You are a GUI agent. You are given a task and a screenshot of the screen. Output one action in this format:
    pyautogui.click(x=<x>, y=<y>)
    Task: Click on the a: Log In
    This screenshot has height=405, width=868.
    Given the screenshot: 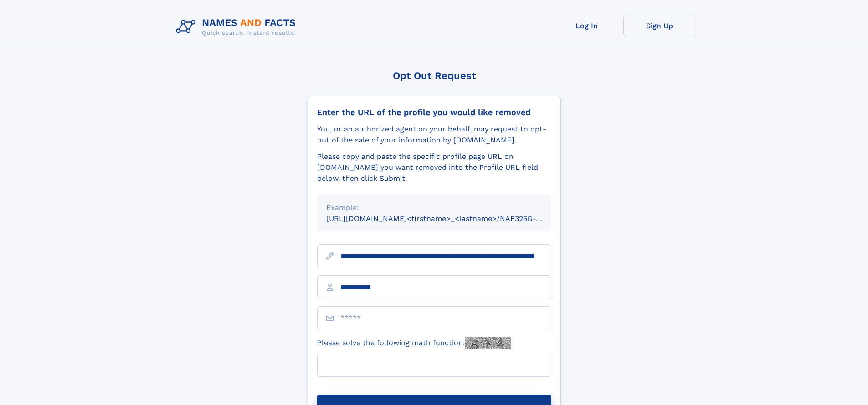 What is the action you would take?
    pyautogui.click(x=587, y=26)
    